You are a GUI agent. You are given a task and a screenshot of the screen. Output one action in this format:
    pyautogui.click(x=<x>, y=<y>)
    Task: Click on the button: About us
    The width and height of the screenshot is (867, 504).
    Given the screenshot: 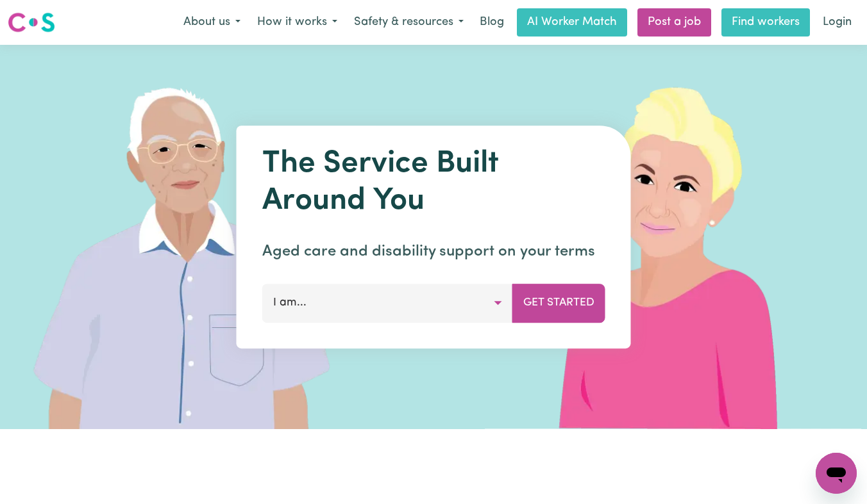 What is the action you would take?
    pyautogui.click(x=212, y=22)
    